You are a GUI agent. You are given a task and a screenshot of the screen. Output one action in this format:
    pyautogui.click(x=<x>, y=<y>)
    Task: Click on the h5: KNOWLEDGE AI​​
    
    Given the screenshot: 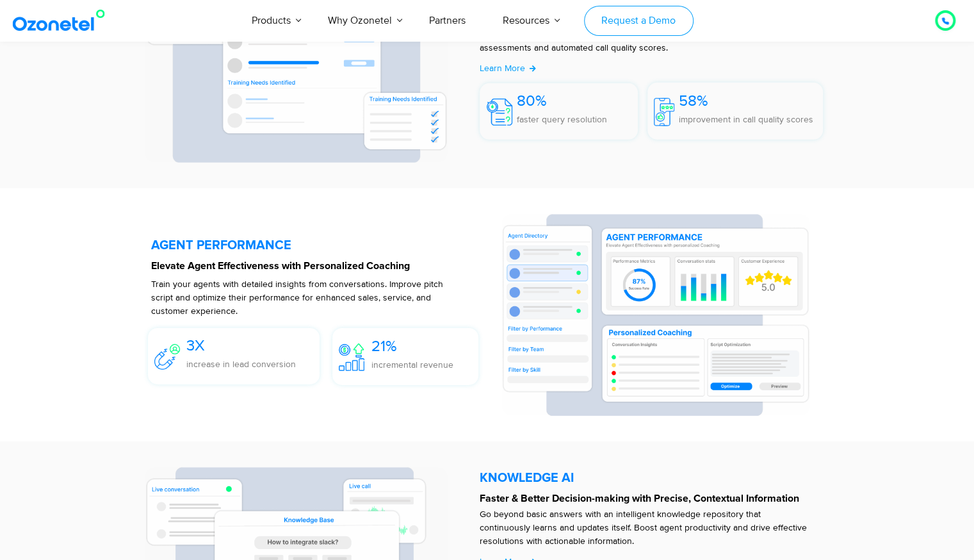 What is the action you would take?
    pyautogui.click(x=651, y=478)
    